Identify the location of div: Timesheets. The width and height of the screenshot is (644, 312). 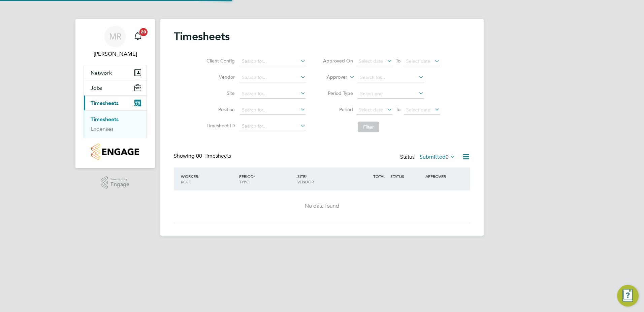
(115, 124).